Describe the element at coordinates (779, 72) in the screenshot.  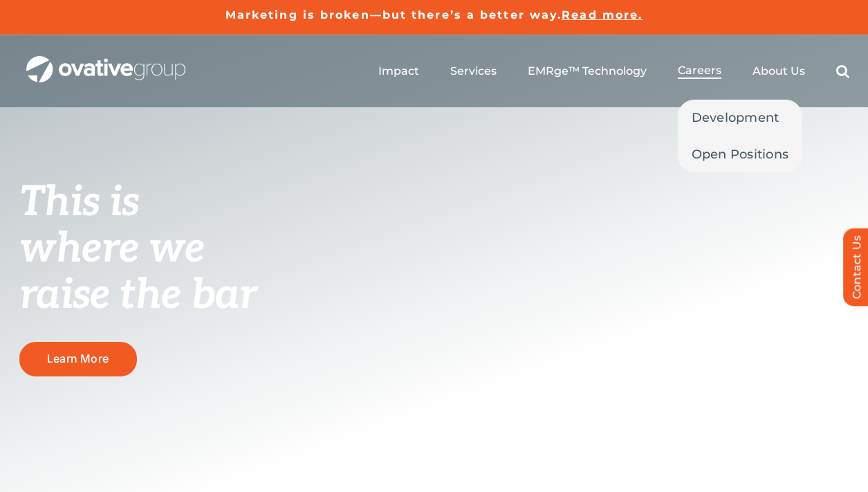
I see `a: About Us` at that location.